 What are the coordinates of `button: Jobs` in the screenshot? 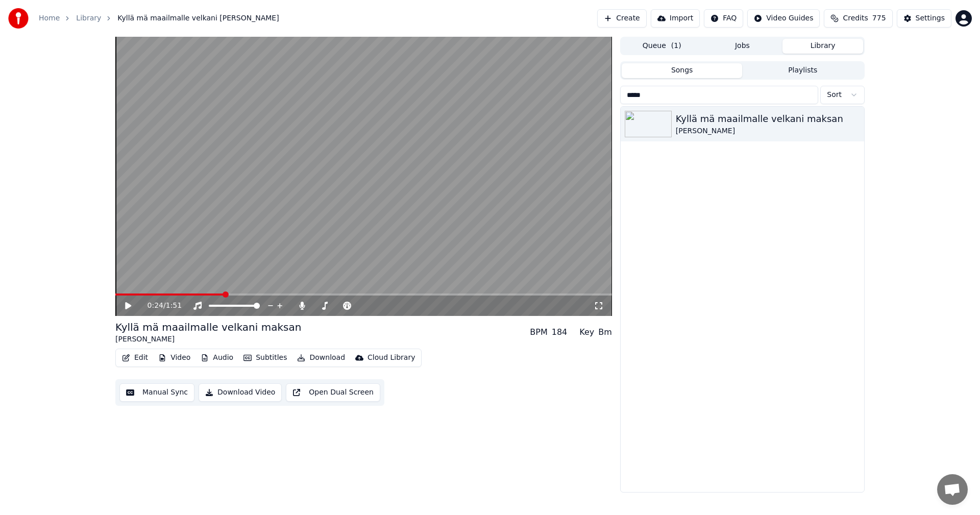 It's located at (743, 46).